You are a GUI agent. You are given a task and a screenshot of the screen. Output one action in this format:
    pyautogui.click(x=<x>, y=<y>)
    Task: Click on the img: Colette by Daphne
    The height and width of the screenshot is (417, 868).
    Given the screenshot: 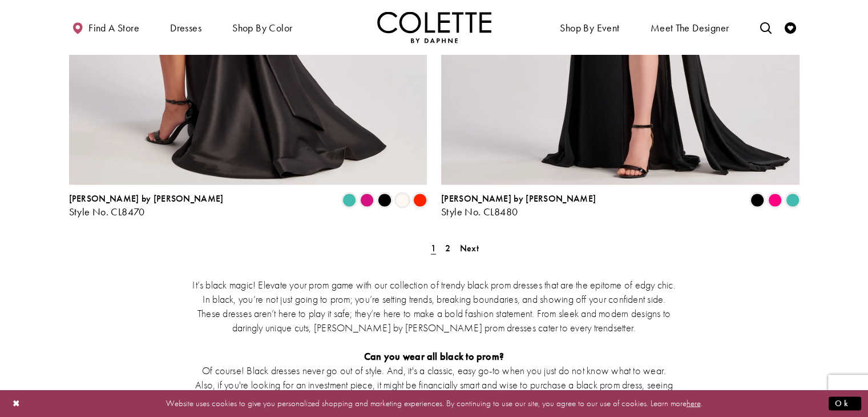 What is the action you would take?
    pyautogui.click(x=435, y=27)
    